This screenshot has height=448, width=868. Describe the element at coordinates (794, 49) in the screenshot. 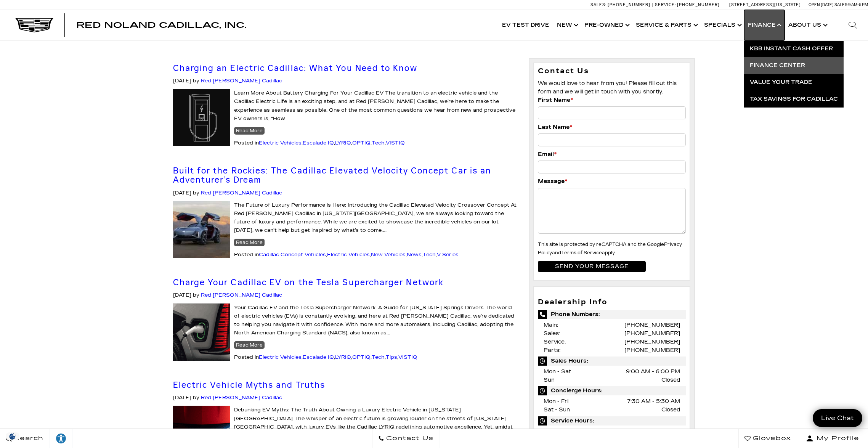

I see `a: KBB Instant Cash Offer` at that location.